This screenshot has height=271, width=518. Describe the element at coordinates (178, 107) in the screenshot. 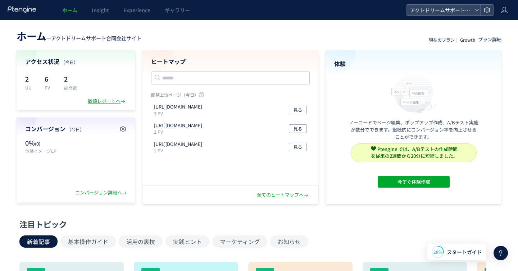

I see `p: https://utage.actdream.net/p/expopt1` at that location.